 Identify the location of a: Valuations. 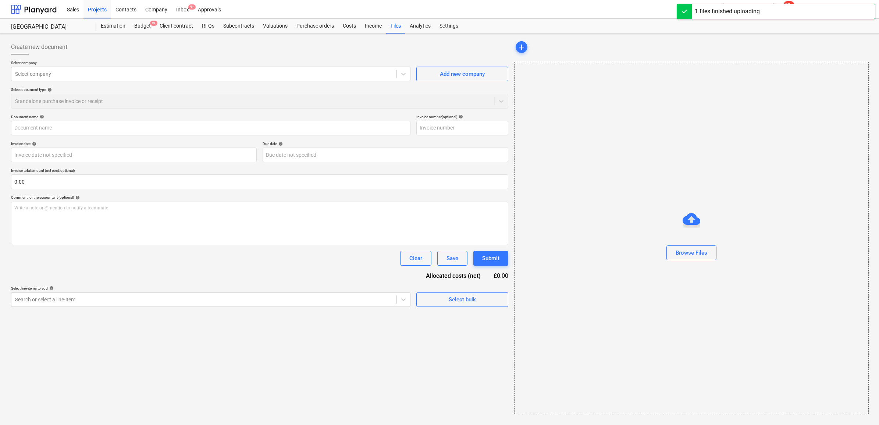
(275, 26).